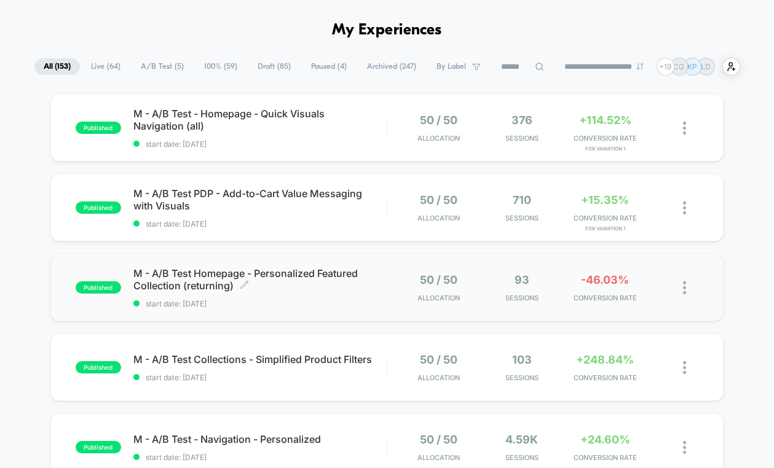 This screenshot has width=774, height=468. Describe the element at coordinates (705, 66) in the screenshot. I see `p: LD` at that location.